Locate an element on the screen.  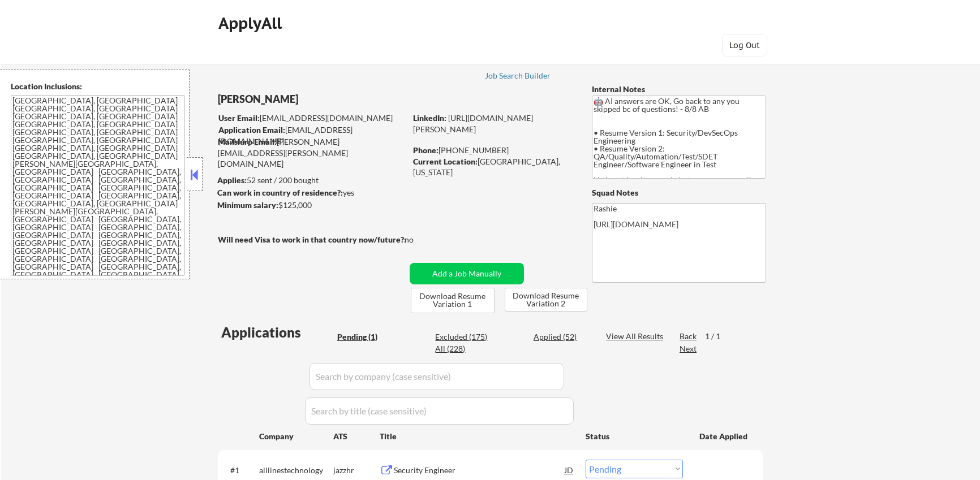
div: 1 / 1 is located at coordinates (718, 337).